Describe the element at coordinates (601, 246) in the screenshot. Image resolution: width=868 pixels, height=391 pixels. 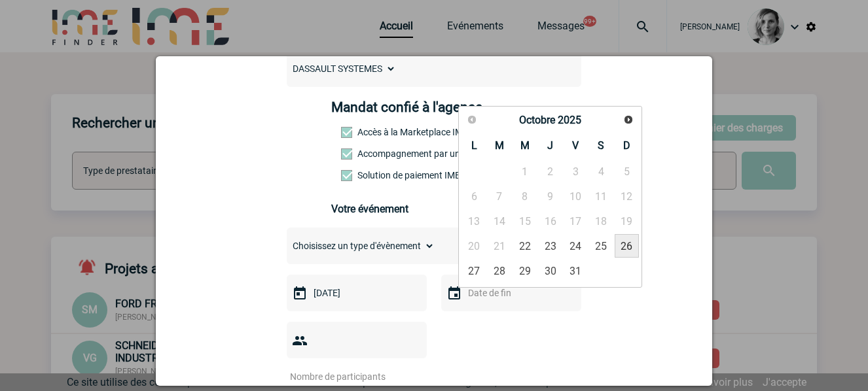
I see `a: 25` at that location.